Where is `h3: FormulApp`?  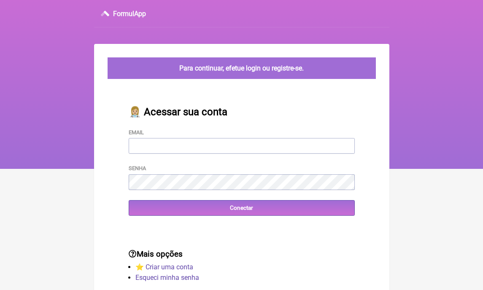 h3: FormulApp is located at coordinates (130, 14).